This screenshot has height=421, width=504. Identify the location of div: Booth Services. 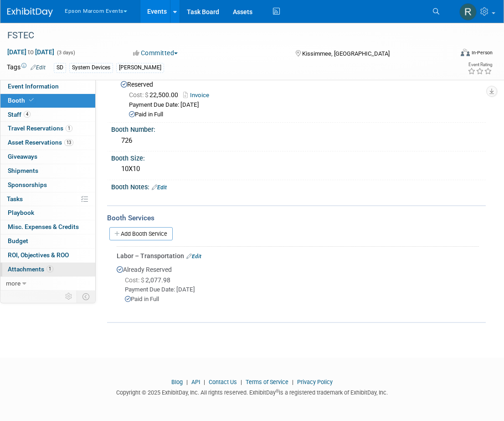
(297, 218).